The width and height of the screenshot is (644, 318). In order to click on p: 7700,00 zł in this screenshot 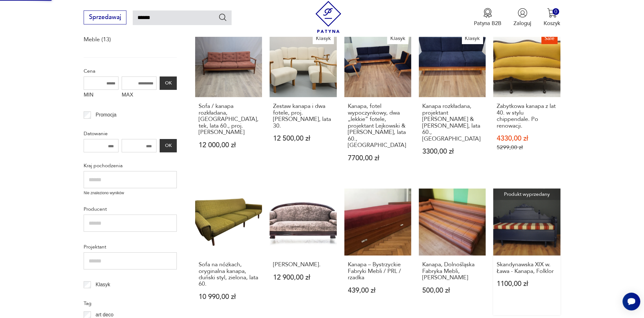, I will do `click(378, 158)`.